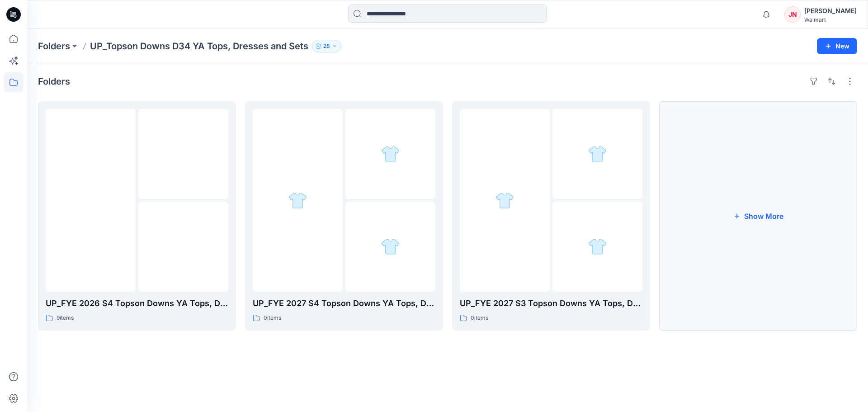  Describe the element at coordinates (326, 46) in the screenshot. I see `p: 28` at that location.